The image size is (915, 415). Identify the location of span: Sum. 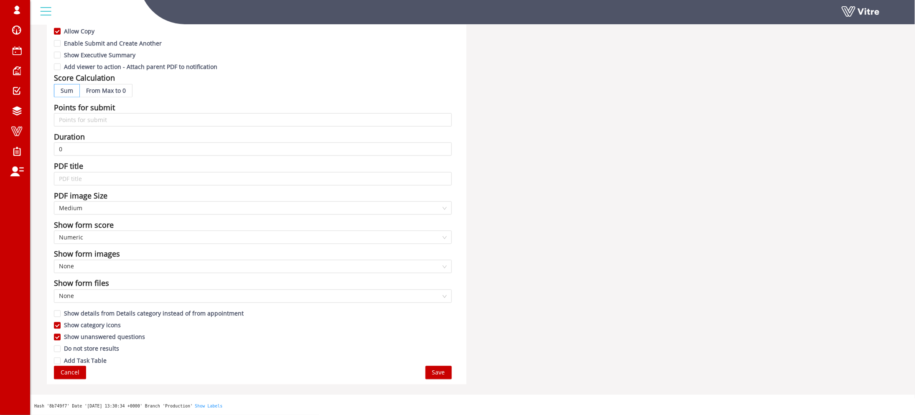
(67, 90).